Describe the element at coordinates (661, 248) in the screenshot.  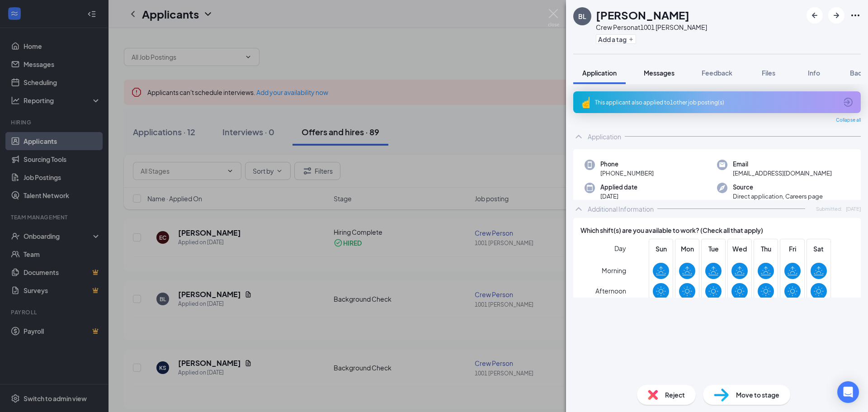
I see `span: Sun` at that location.